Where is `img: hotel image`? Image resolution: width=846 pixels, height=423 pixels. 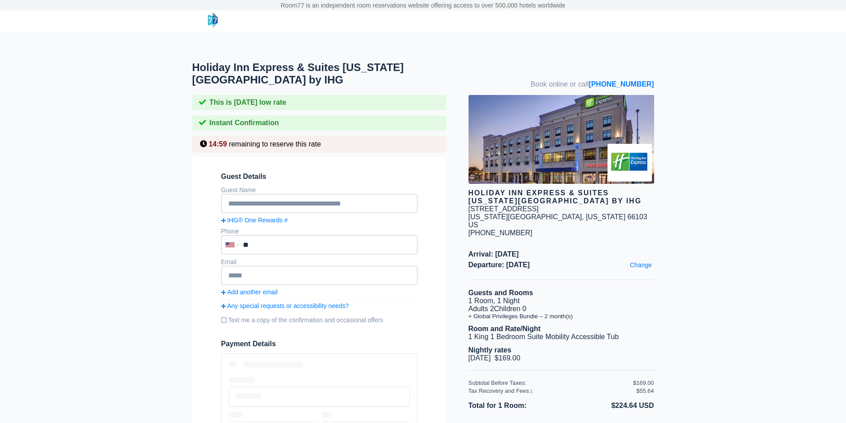
img: hotel image is located at coordinates (561, 139).